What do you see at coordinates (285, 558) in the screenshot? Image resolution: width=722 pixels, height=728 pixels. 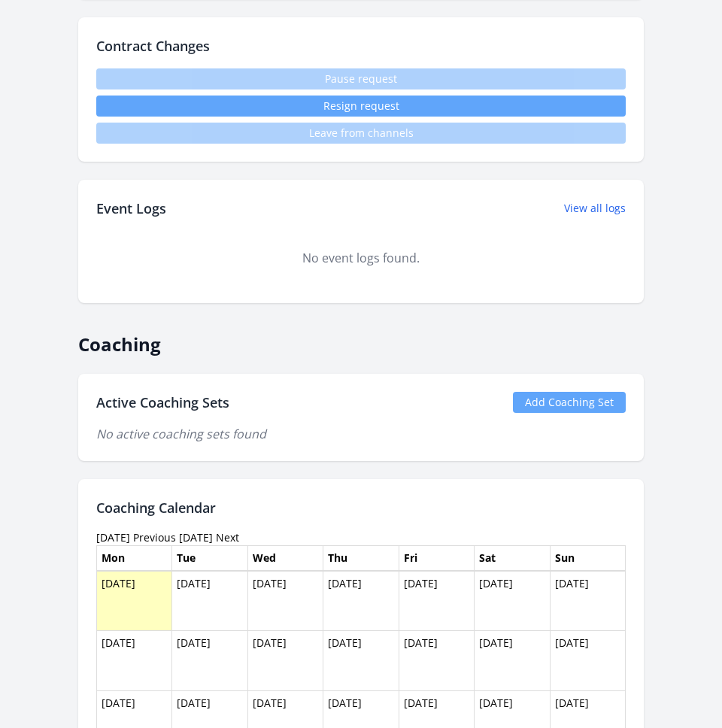 I see `th: Wed` at bounding box center [285, 558].